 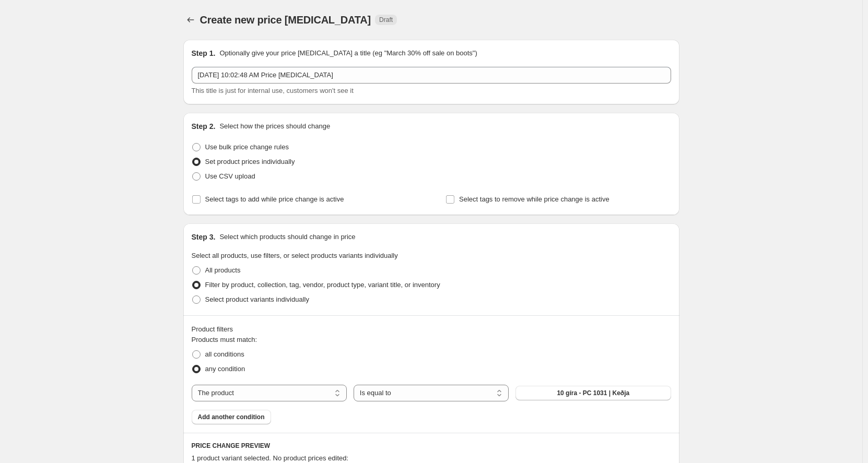 What do you see at coordinates (247, 146) in the screenshot?
I see `span: Use bulk price change rules` at bounding box center [247, 146].